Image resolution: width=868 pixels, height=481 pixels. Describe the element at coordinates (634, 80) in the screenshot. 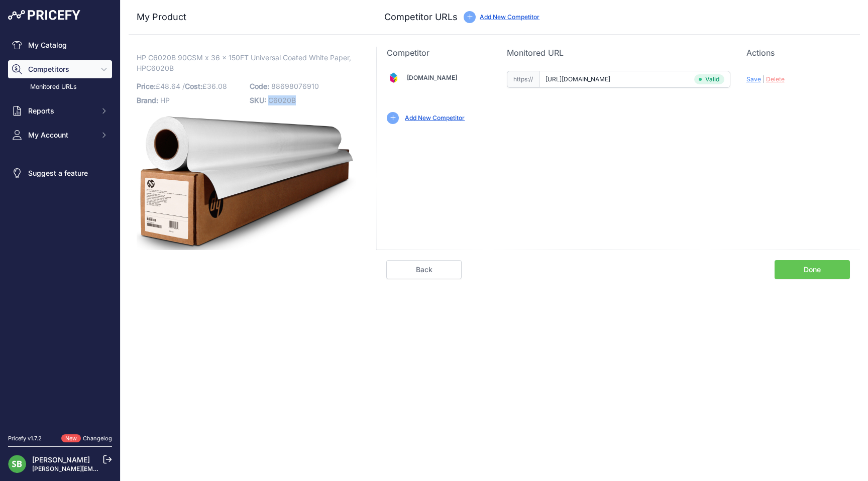

I see `input: cartridgepeople.com/product` at that location.